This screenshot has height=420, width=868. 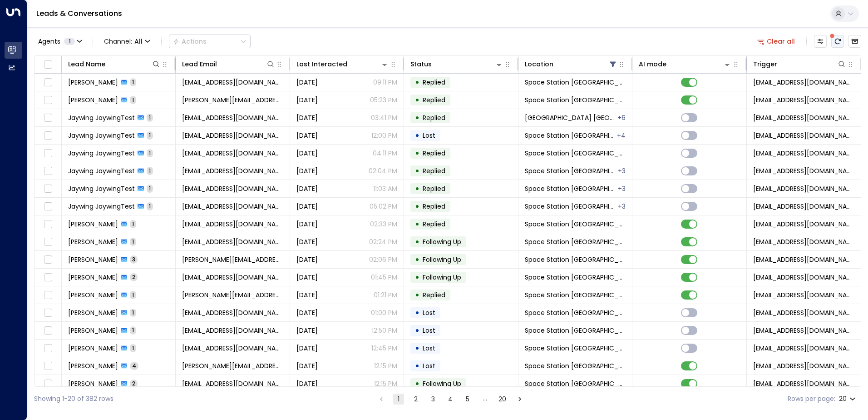 What do you see at coordinates (571, 189) in the screenshot?
I see `span: Space Station Chiswick` at bounding box center [571, 189].